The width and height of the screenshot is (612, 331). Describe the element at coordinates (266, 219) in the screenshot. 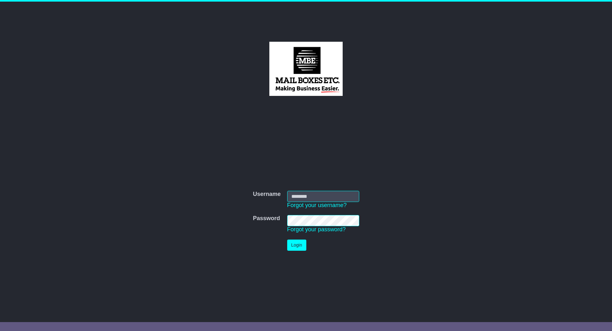

I see `label: Password` at that location.